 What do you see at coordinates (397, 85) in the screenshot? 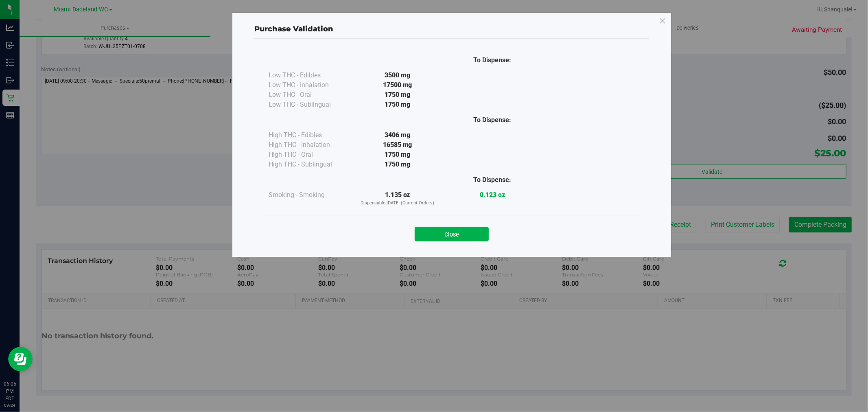
I see `div: 17500 mg` at bounding box center [397, 85].